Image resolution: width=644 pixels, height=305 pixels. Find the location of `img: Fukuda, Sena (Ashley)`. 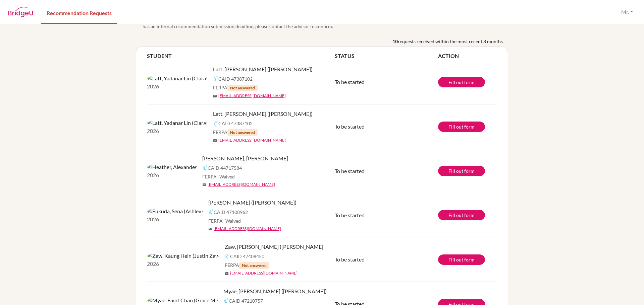

img: Fukuda, Sena (Ashley) is located at coordinates (175, 212).